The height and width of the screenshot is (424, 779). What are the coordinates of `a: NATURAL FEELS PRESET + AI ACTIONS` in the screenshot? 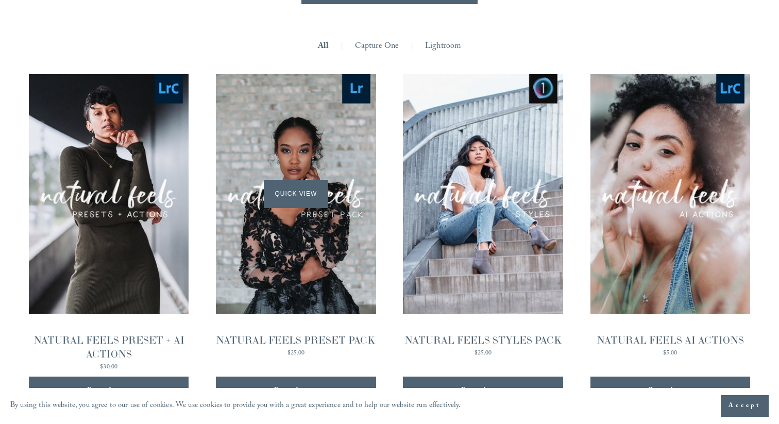 It's located at (109, 223).